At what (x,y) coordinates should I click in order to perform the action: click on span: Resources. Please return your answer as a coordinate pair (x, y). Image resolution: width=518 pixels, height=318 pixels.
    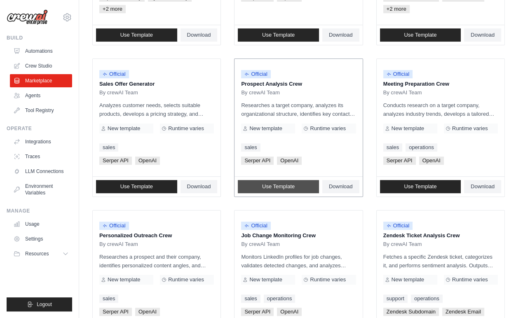
    Looking at the image, I should click on (37, 254).